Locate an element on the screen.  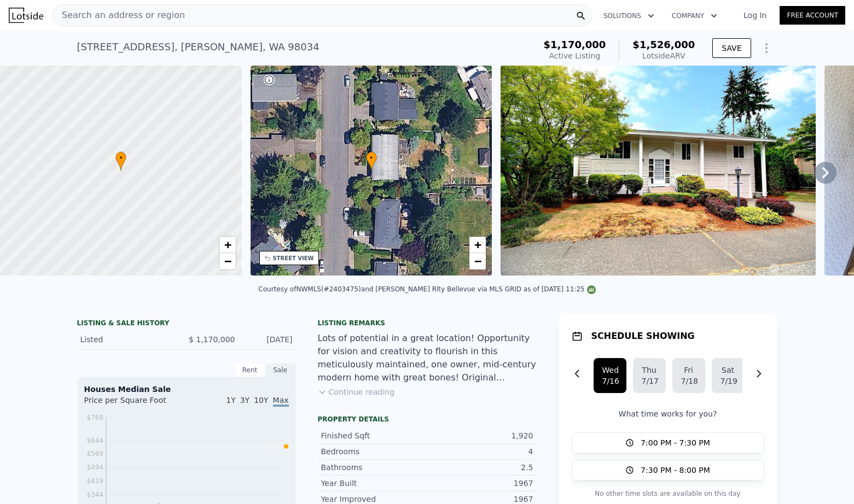
span: Max is located at coordinates (280, 401).